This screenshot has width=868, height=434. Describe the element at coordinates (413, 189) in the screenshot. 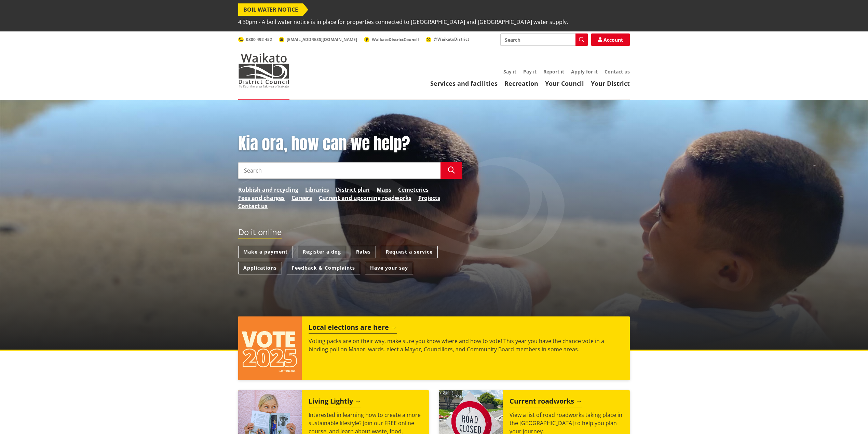

I see `a: Cemeteries` at that location.